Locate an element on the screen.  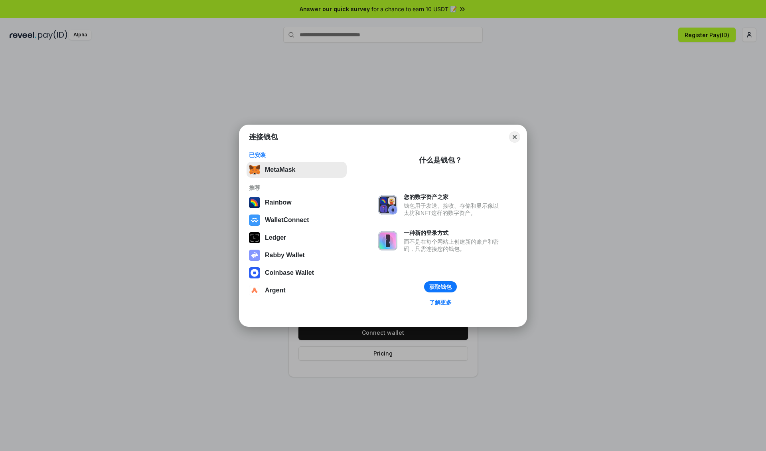
div: 获取钱包 is located at coordinates (441, 287).